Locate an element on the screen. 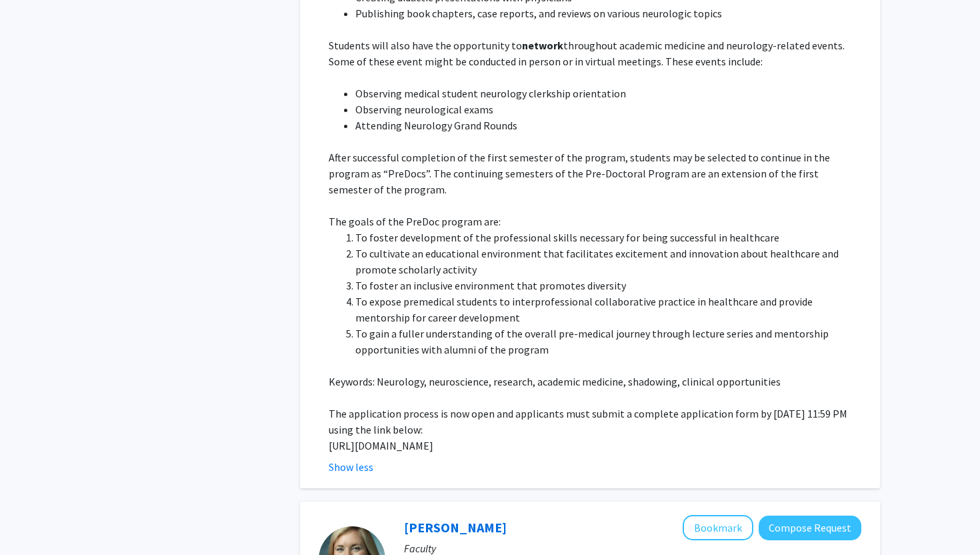 The image size is (980, 555). p: After successful completion of the first semester of the program, students may be selected to con... is located at coordinates (594, 174).